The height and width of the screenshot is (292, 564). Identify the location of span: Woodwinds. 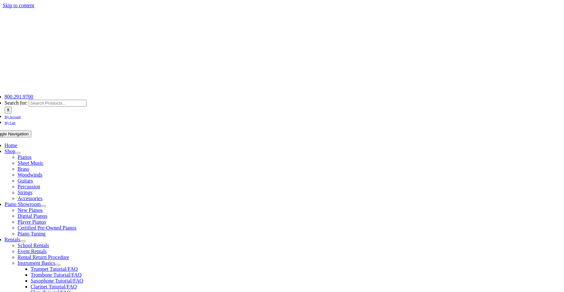
(30, 174).